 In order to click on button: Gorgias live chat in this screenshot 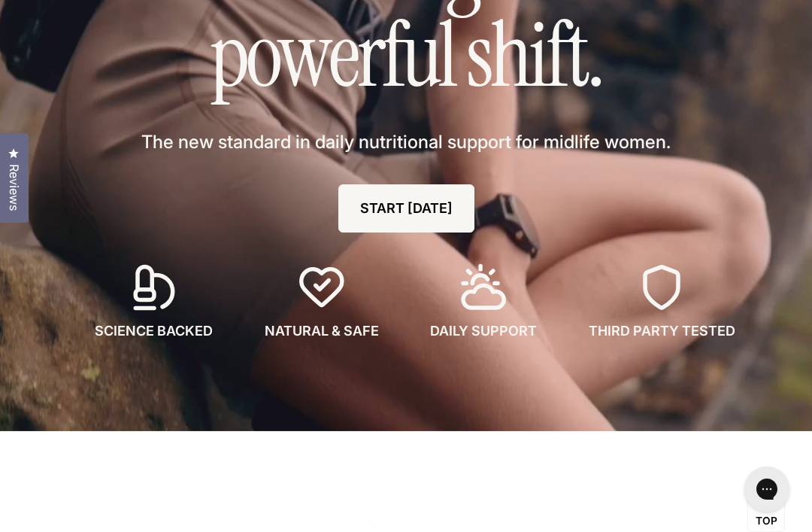, I will do `click(30, 27)`.